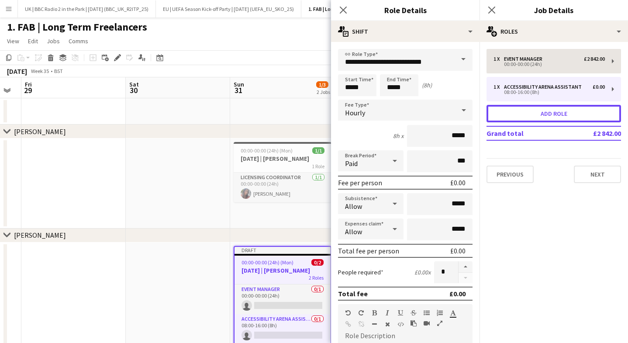 The image size is (628, 343). Describe the element at coordinates (422, 272) in the screenshot. I see `div: £0.00 x` at that location.